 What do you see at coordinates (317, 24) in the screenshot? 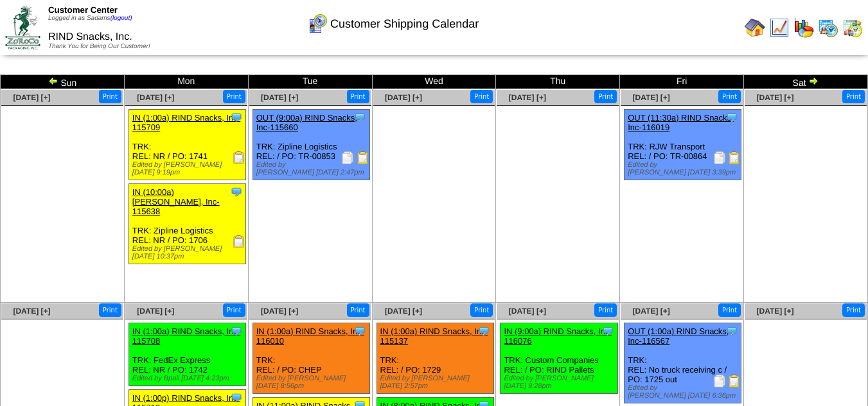
I see `img: calendarcustomer.gif` at bounding box center [317, 24].